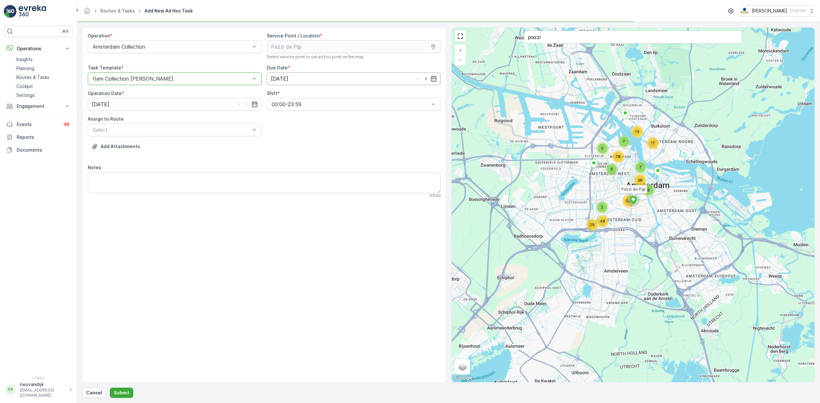 The width and height of the screenshot is (820, 403). What do you see at coordinates (293, 36) in the screenshot?
I see `label: Service Point / Location` at bounding box center [293, 36].